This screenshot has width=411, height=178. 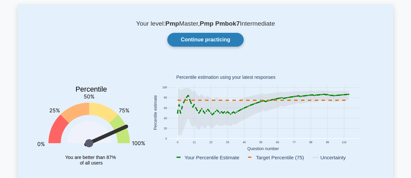 I want to click on text: 80, so click(x=166, y=98).